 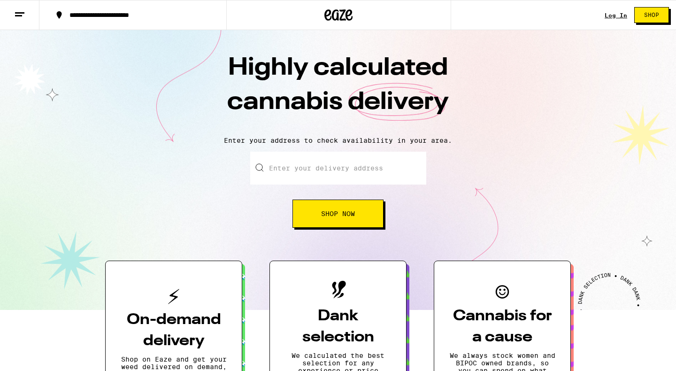 What do you see at coordinates (651, 15) in the screenshot?
I see `a: Shop` at bounding box center [651, 15].